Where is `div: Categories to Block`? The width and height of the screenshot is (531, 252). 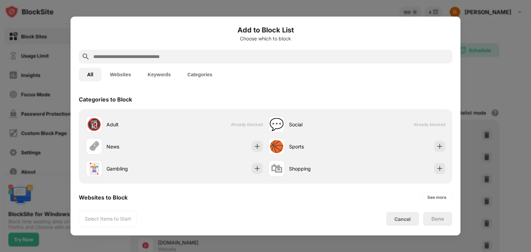
div: Categories to Block is located at coordinates (105, 100).